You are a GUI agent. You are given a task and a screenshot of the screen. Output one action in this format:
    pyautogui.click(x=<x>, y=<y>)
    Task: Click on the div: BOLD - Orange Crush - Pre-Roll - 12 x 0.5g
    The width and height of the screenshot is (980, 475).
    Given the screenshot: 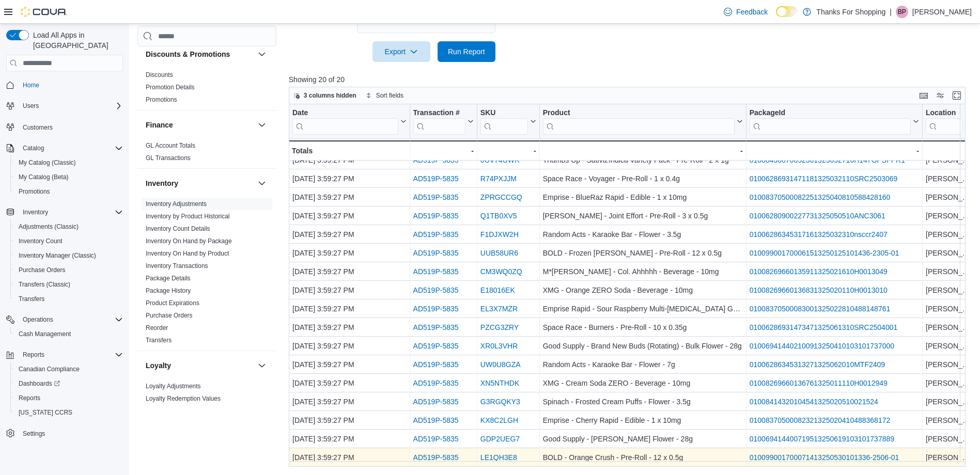 What is the action you would take?
    pyautogui.click(x=642, y=458)
    